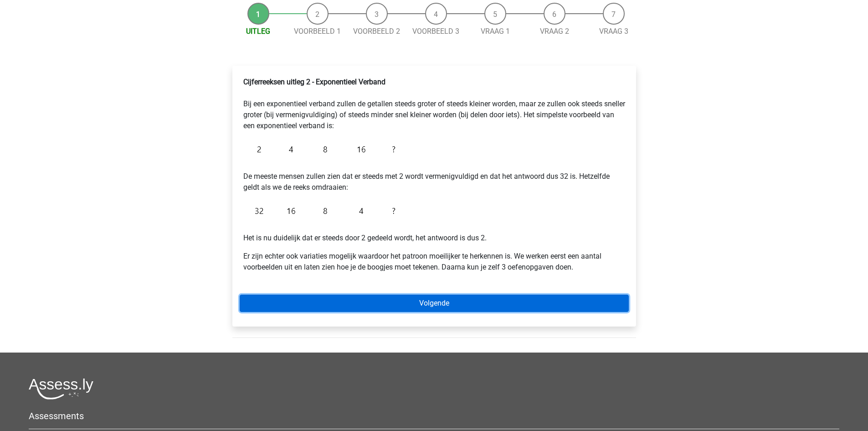 This screenshot has width=868, height=431. What do you see at coordinates (314, 82) in the screenshot?
I see `b: Cijferreeksen uitleg 2 - Exponentieel Verband` at bounding box center [314, 82].